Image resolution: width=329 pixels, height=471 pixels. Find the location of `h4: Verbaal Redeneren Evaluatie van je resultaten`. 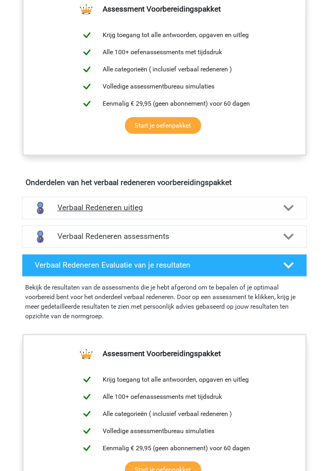

h4: Verbaal Redeneren Evaluatie van je resultaten is located at coordinates (153, 265).